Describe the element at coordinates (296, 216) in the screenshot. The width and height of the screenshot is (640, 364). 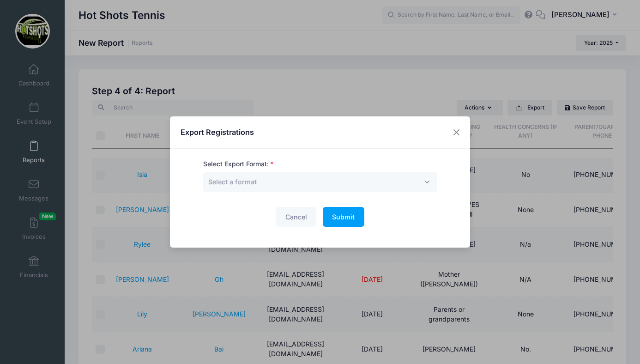
I see `button: Cancel` at that location.